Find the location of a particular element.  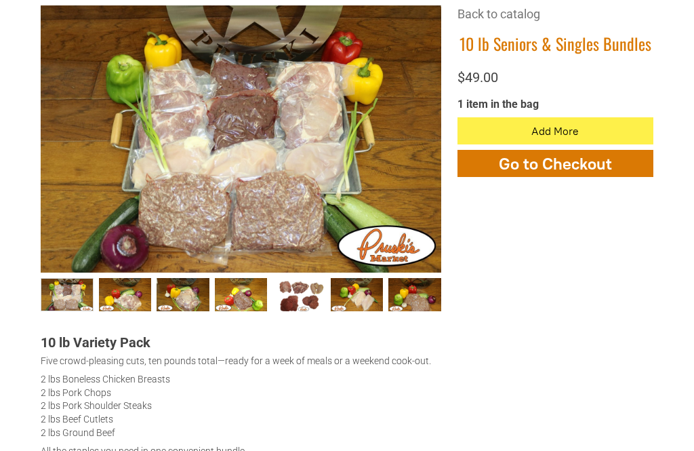

a: Seniors &amp; Singles Bundles004 3 is located at coordinates (241, 294).